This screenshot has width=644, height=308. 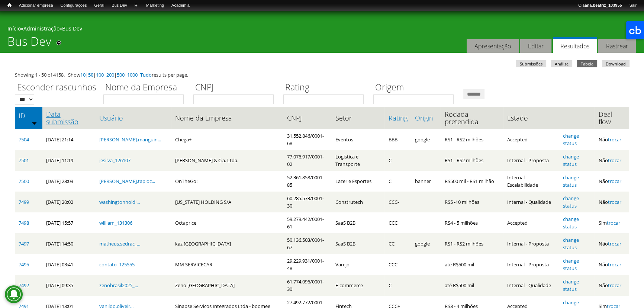 I want to click on th: Rodada pretendida, so click(x=472, y=118).